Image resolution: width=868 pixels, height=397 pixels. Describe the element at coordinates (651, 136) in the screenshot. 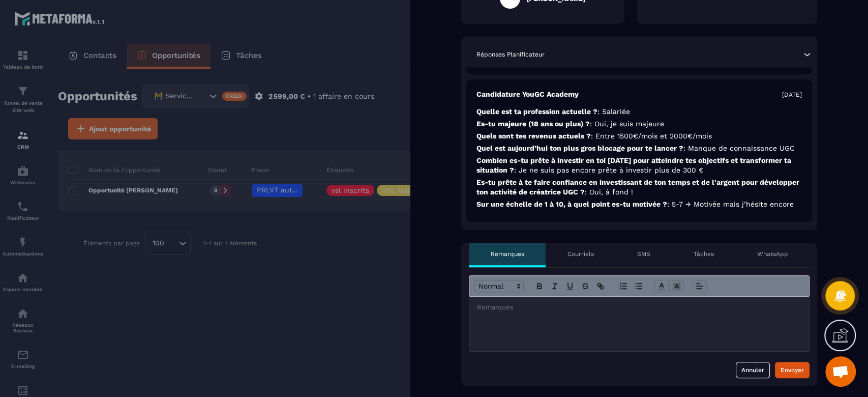

I see `span: : Entre 1500€/mois et 2000€/mois` at that location.